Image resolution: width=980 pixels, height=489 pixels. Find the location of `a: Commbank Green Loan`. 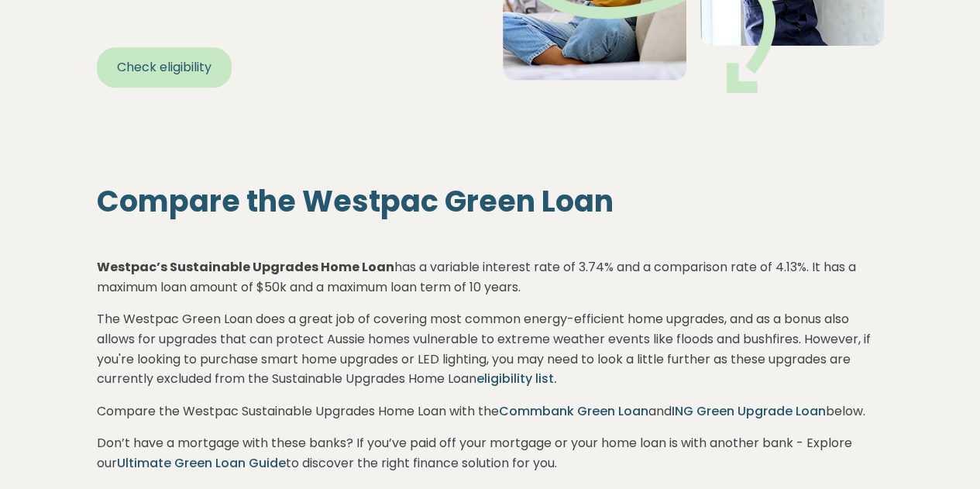

a: Commbank Green Loan is located at coordinates (573, 410).